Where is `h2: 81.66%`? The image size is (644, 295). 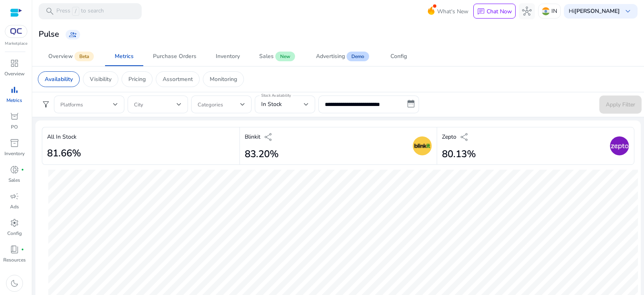 h2: 81.66% is located at coordinates (64, 153).